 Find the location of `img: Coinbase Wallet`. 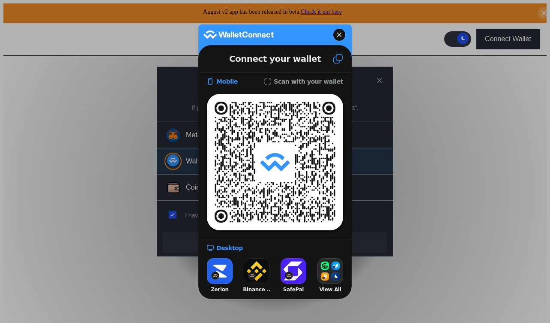

img: Coinbase Wallet is located at coordinates (174, 188).